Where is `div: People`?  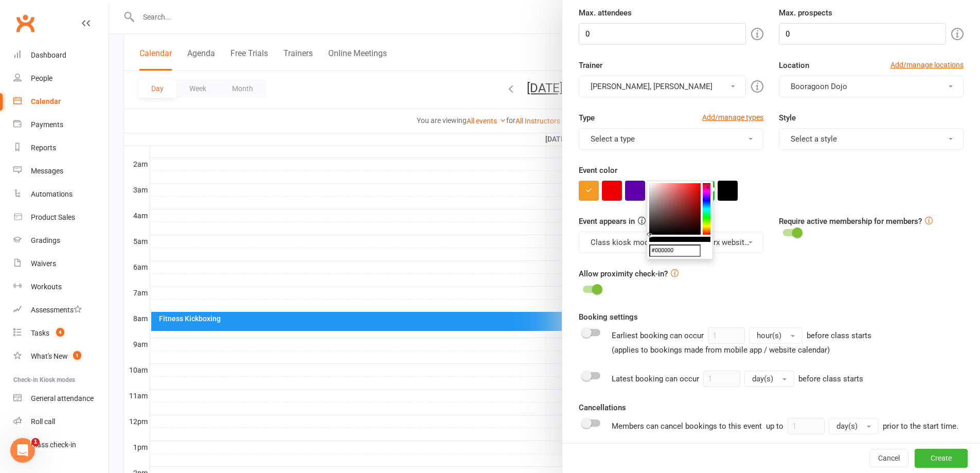
div: People is located at coordinates (42, 78).